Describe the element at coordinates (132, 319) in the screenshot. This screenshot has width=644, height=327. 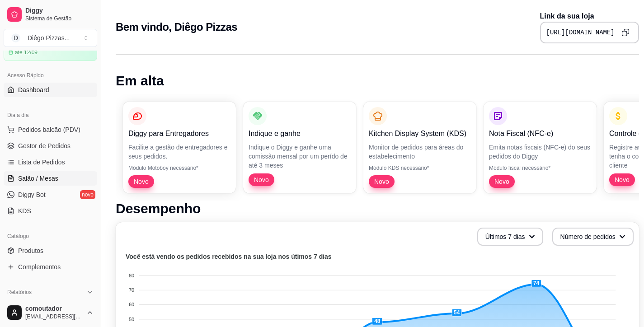
I see `tspan: 50` at that location.